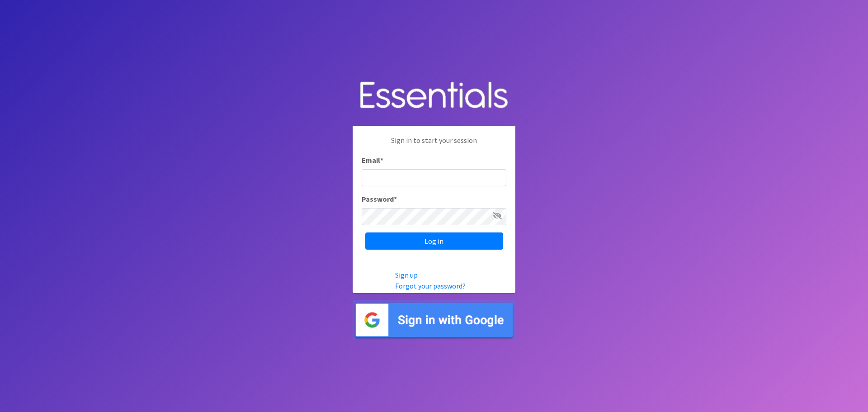 The width and height of the screenshot is (868, 412). Describe the element at coordinates (406, 275) in the screenshot. I see `a: Sign up` at that location.